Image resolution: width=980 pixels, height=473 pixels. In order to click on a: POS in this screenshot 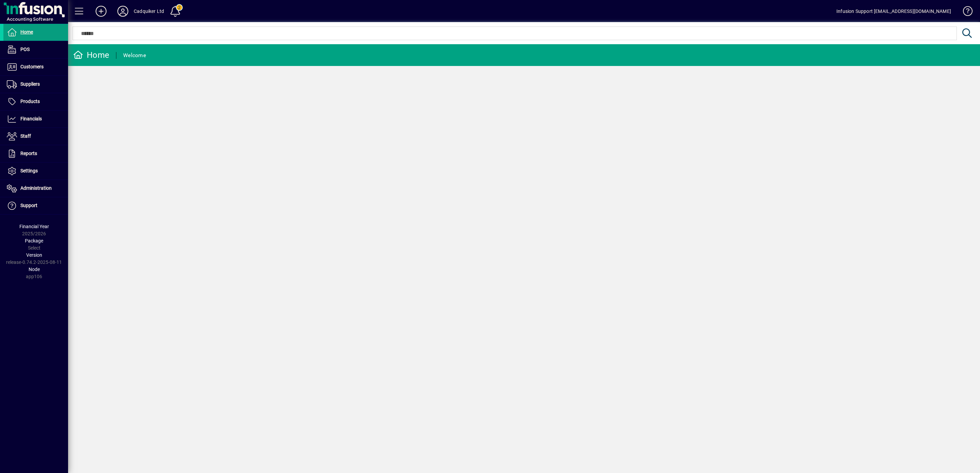, I will do `click(35, 50)`.